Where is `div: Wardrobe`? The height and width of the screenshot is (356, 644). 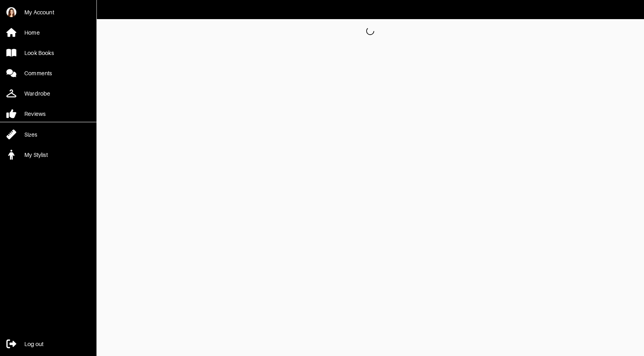
div: Wardrobe is located at coordinates (37, 94).